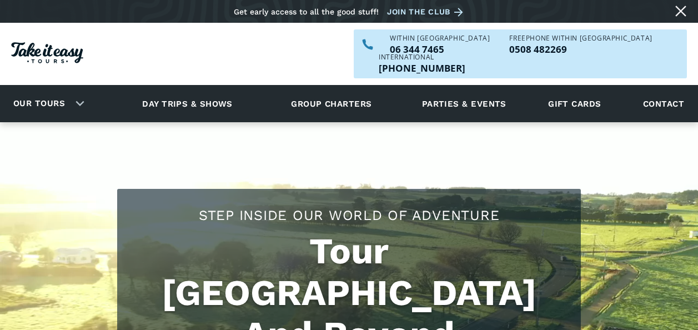 The height and width of the screenshot is (330, 698). What do you see at coordinates (580, 49) in the screenshot?
I see `p: 0508 482269` at bounding box center [580, 49].